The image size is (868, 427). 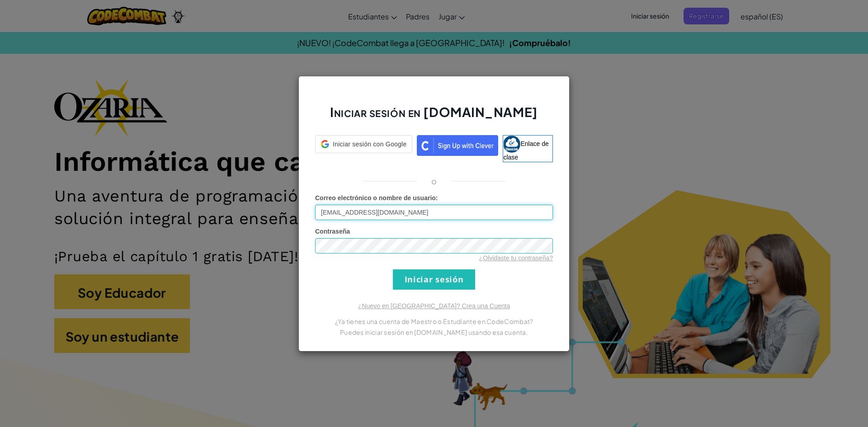 I want to click on font: ¿Ya tienes una cuenta de Maestro o Estudiante en CodeCombat?, so click(x=434, y=322).